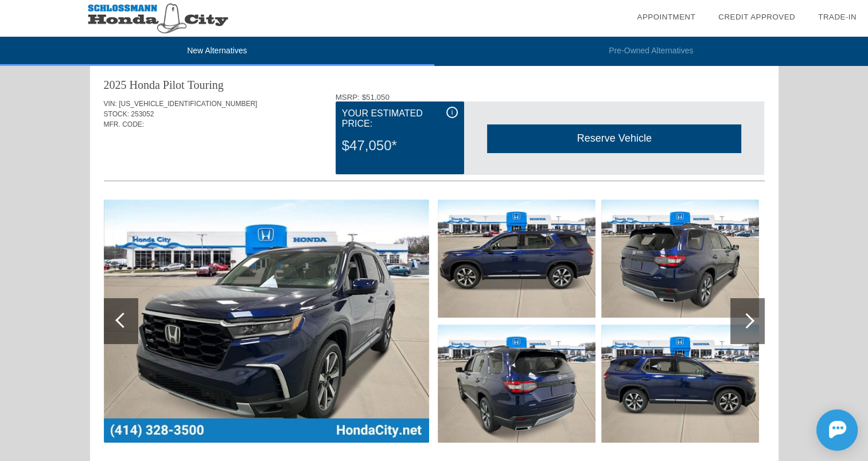 This screenshot has height=461, width=868. I want to click on div: 2025 Honda Pilot, so click(144, 85).